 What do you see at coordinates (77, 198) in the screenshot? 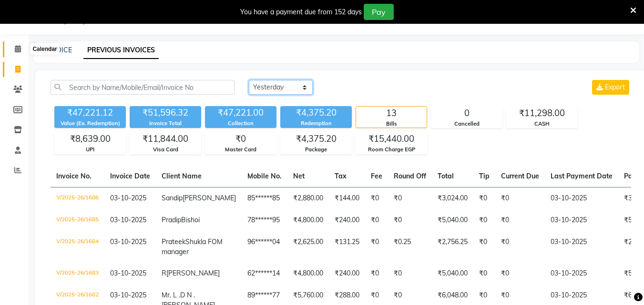
I see `td: V/2025-26/1686` at bounding box center [77, 198].